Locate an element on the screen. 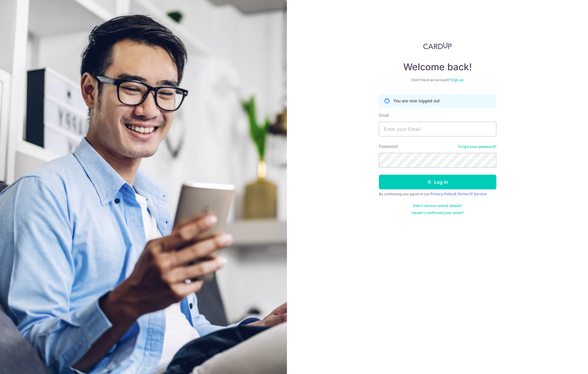  label: Email is located at coordinates (384, 115).